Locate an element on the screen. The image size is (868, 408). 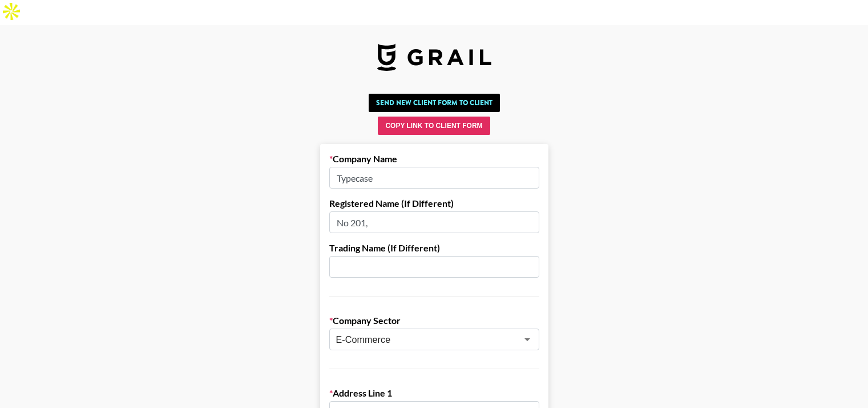
label: Trading Name (If Different) is located at coordinates (434, 248).